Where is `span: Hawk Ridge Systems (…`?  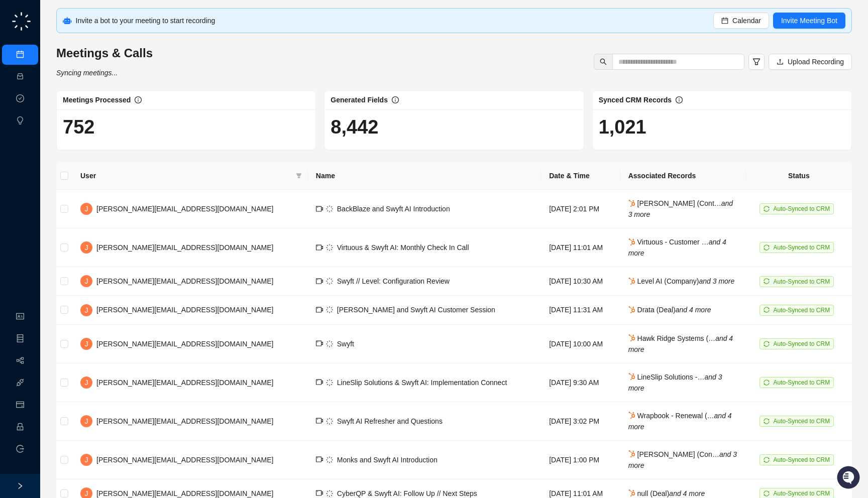 span: Hawk Ridge Systems (… is located at coordinates (681, 344).